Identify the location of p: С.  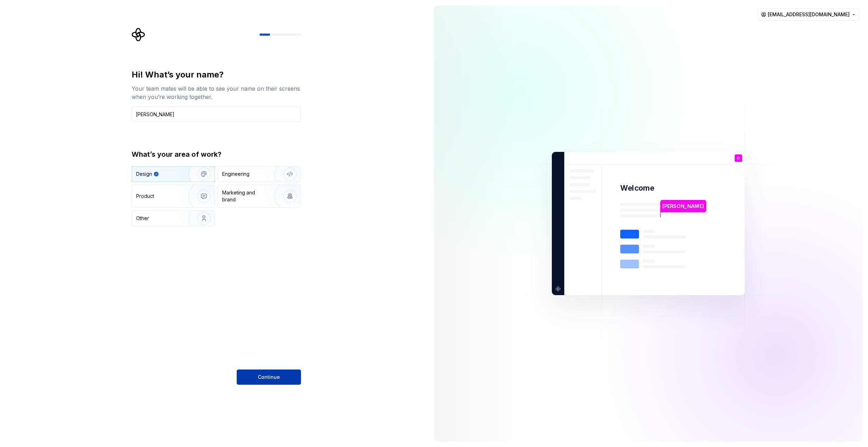
(738, 158).